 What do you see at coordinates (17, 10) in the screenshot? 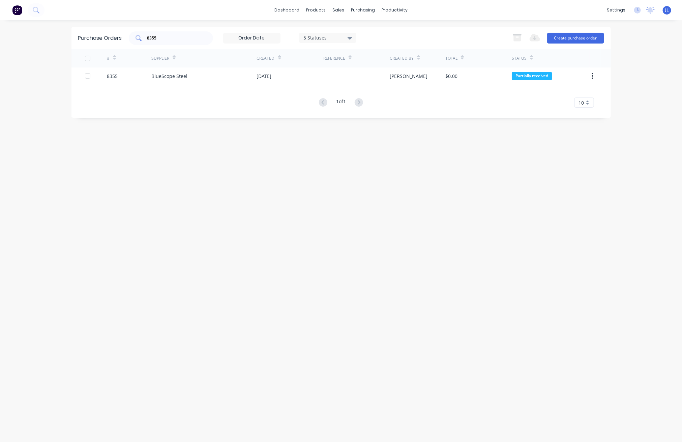
I see `img: Factory` at bounding box center [17, 10].